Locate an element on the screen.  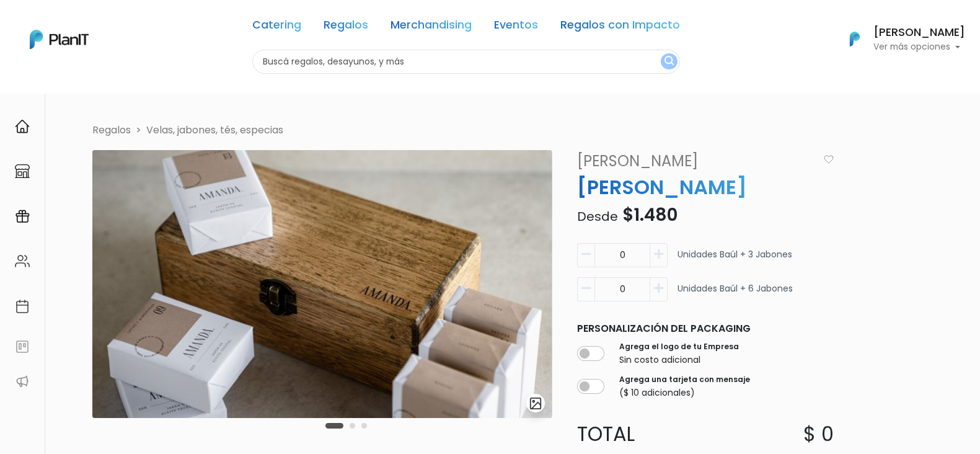
a: Velas, jabones, tés, especias is located at coordinates (215, 130).